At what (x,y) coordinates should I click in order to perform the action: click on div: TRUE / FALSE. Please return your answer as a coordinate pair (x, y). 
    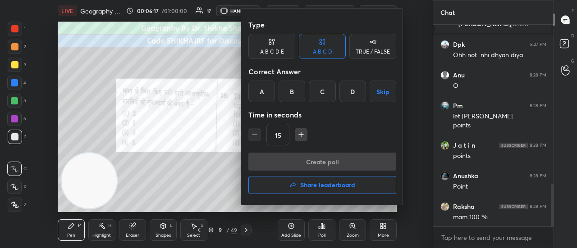
    Looking at the image, I should click on (373, 52).